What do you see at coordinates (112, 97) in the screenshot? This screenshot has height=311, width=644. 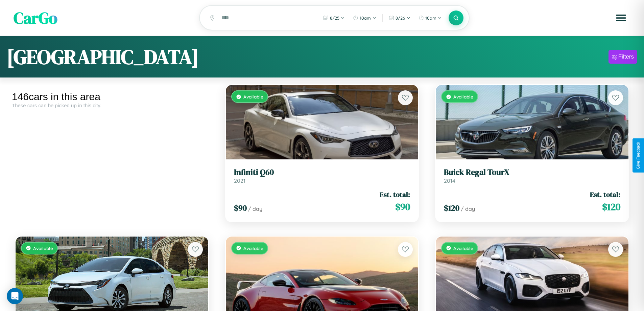 I see `div: 146 cars in this area` at bounding box center [112, 97].